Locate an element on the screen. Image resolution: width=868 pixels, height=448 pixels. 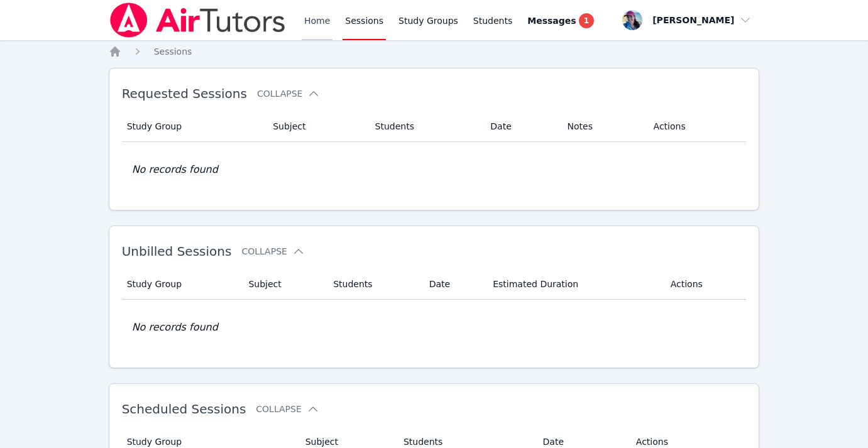
nav: Breadcrumb is located at coordinates (434, 52).